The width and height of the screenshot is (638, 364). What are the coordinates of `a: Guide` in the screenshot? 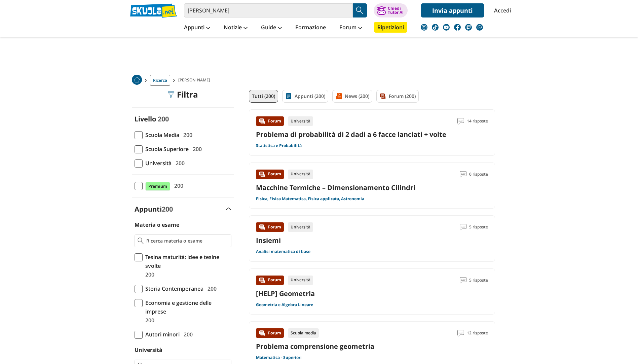 It's located at (272, 28).